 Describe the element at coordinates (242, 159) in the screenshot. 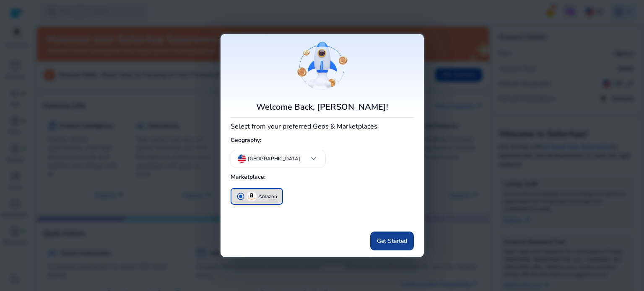

I see `img: us.svg` at that location.